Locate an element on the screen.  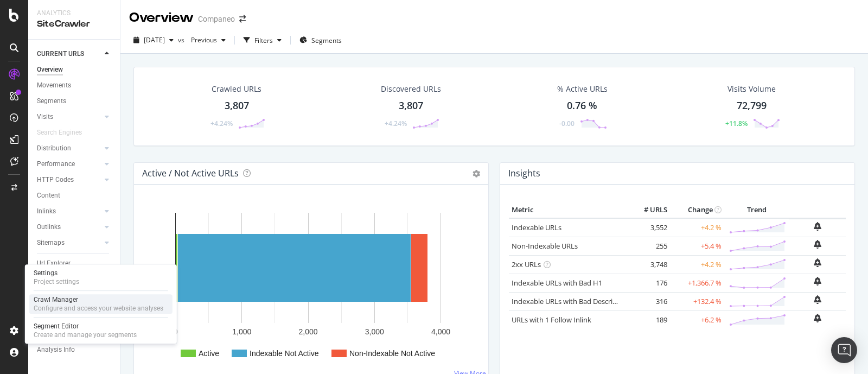
i: Options is located at coordinates (476, 174).